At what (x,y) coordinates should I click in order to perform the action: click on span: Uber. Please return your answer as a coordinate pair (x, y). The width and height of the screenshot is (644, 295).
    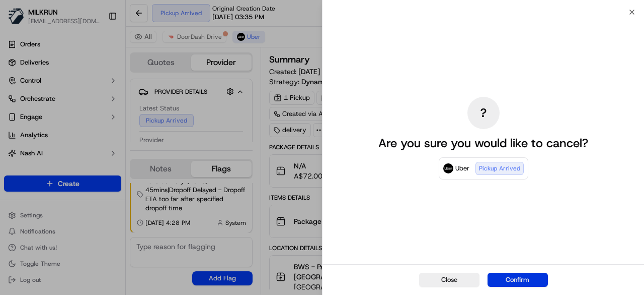
    Looking at the image, I should click on (462, 168).